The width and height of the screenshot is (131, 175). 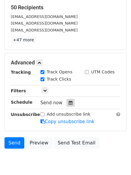 I want to click on h5: Advanced, so click(x=65, y=63).